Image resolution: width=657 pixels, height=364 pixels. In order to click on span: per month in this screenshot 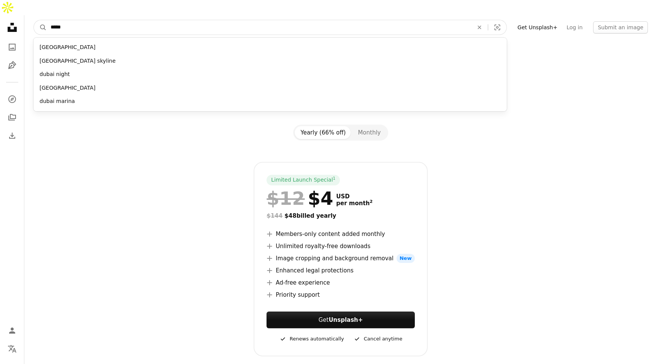, I will do `click(355, 204)`.